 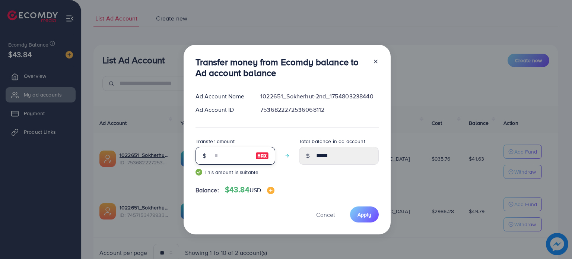 I want to click on h3: Transfer money from Ecomdy balance to Ad account balance, so click(x=281, y=67).